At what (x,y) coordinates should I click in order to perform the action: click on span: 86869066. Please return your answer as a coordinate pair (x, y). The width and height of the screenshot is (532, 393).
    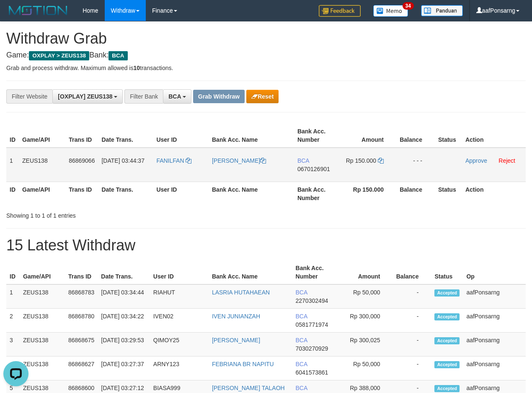
    Looking at the image, I should click on (82, 160).